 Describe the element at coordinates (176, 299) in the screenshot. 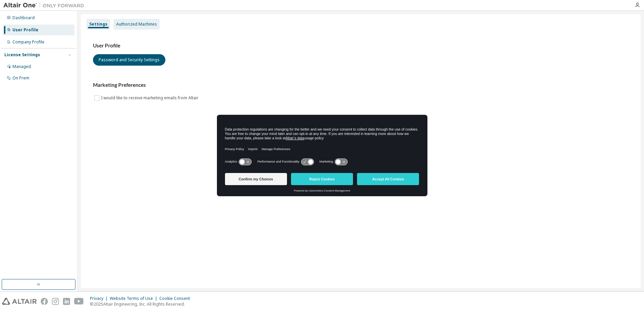

I see `div: Cookie Consent` at that location.